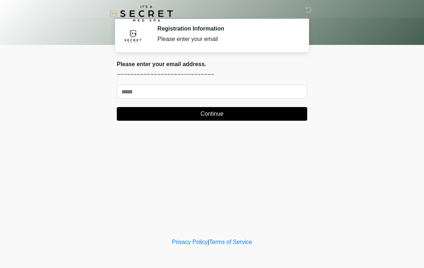 This screenshot has height=268, width=424. I want to click on a: Terms of Service, so click(230, 242).